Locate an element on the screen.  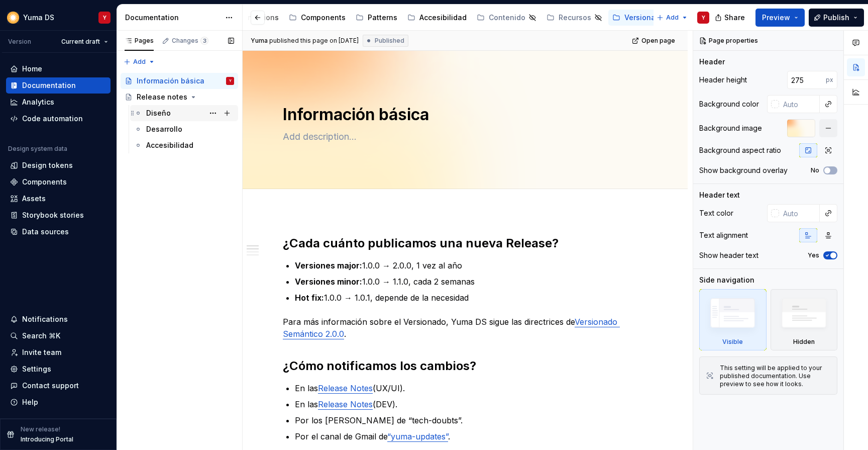
div: Notifications is located at coordinates (45, 319).